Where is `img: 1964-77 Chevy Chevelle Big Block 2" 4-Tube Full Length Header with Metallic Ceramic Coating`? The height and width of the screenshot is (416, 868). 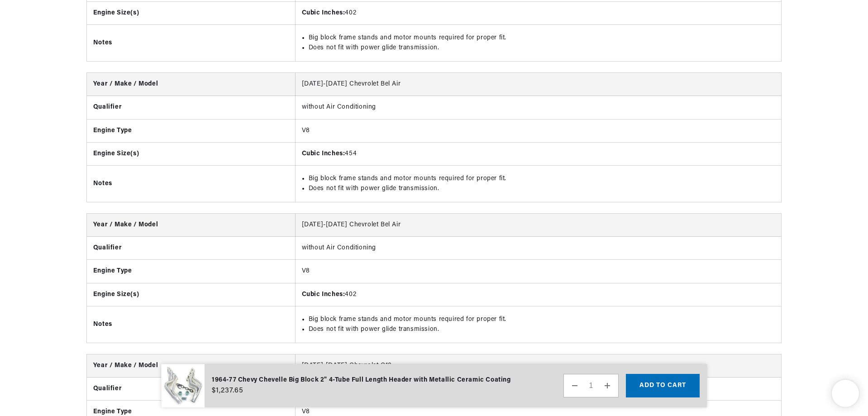 img: 1964-77 Chevy Chevelle Big Block 2" 4-Tube Full Length Header with Metallic Ceramic Coating is located at coordinates (183, 385).